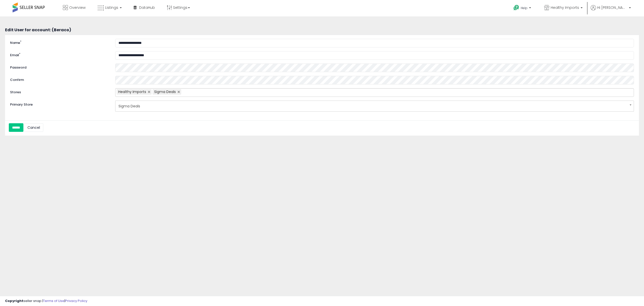 The image size is (644, 306). Describe the element at coordinates (59, 54) in the screenshot. I see `label: Email` at that location.